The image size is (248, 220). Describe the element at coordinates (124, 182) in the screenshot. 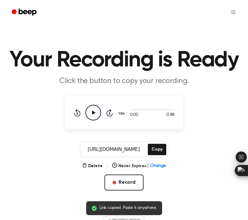

I see `button: Record` at that location.